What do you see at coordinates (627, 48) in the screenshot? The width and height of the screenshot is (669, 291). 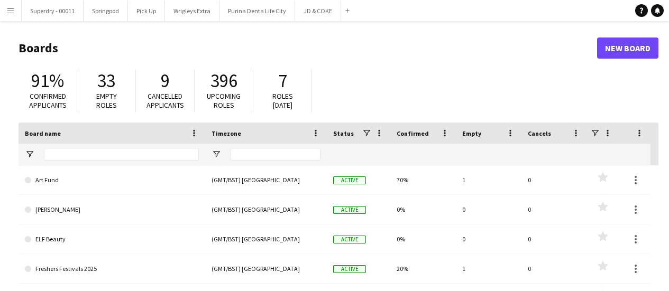 I see `a: New Board` at bounding box center [627, 48].